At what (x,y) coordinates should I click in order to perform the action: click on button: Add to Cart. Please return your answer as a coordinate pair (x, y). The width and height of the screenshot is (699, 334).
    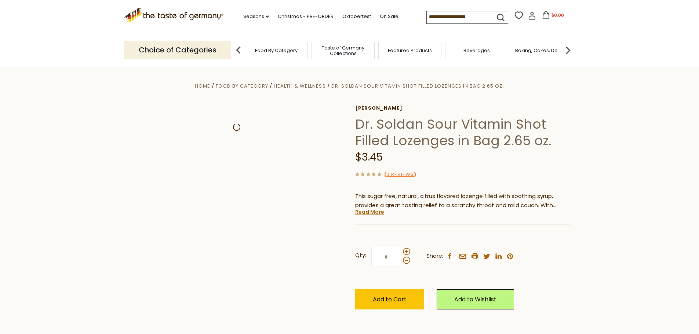
    Looking at the image, I should click on (390, 299).